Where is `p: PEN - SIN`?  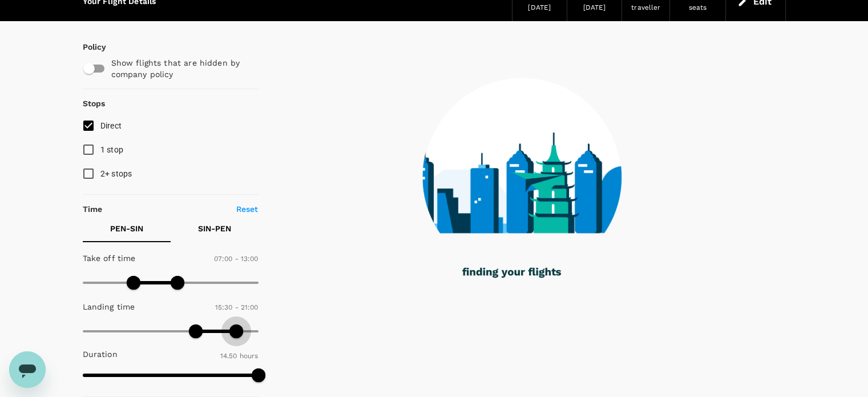
p: PEN - SIN is located at coordinates (127, 228).